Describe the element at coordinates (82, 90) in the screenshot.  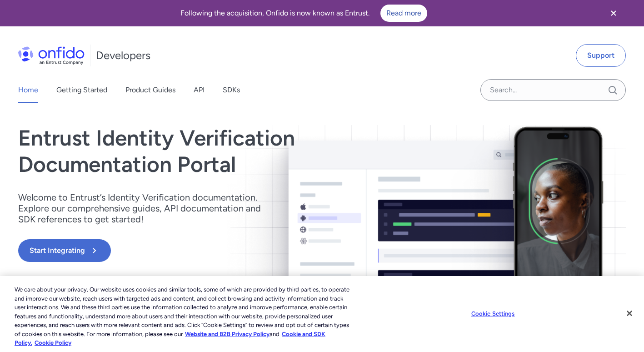
I see `a: Getting Started` at that location.